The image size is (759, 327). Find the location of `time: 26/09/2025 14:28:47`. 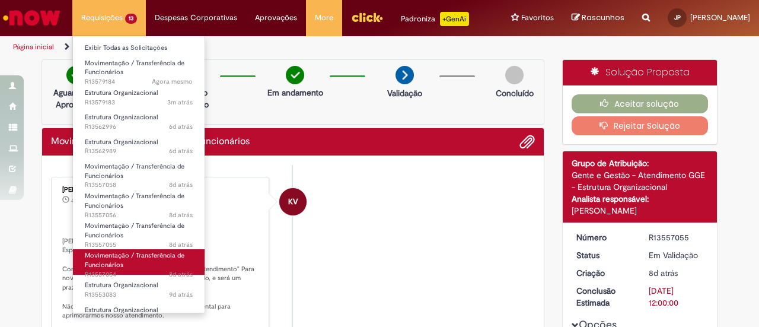

time: 26/09/2025 14:28:47 is located at coordinates (81, 200).